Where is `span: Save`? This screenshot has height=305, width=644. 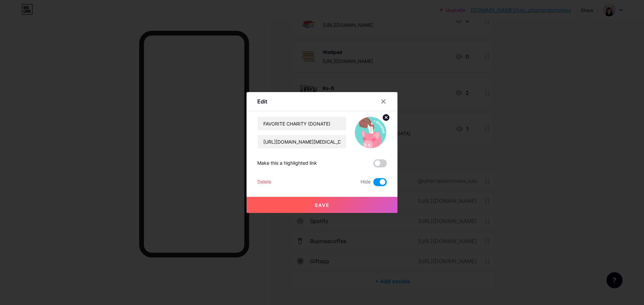
span: Save is located at coordinates (322, 205).